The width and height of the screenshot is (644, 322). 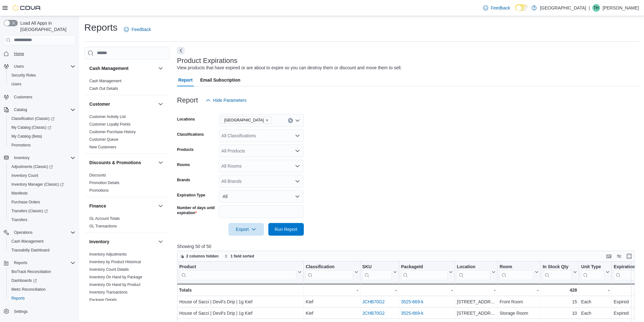 What do you see at coordinates (42, 128) in the screenshot?
I see `span: My Catalog (Classic)` at bounding box center [42, 128].